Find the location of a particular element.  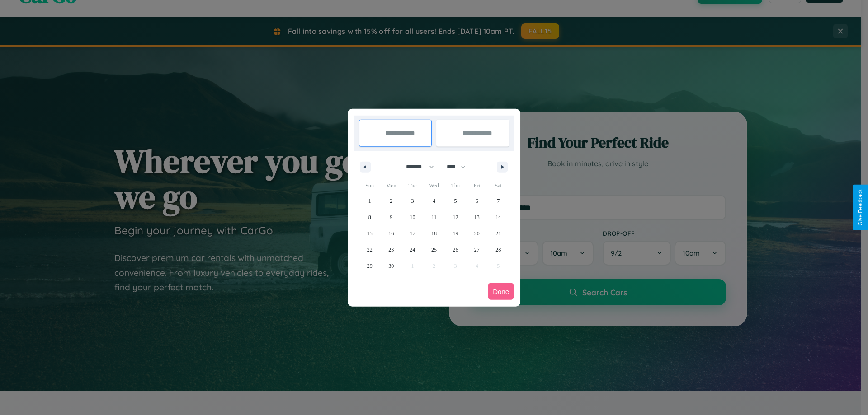

span: Thu is located at coordinates (455, 185).